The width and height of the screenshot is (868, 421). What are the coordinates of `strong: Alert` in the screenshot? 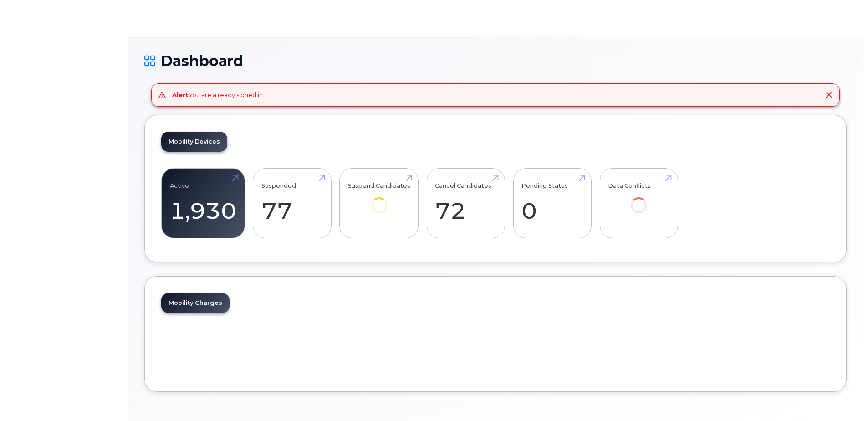 It's located at (180, 95).